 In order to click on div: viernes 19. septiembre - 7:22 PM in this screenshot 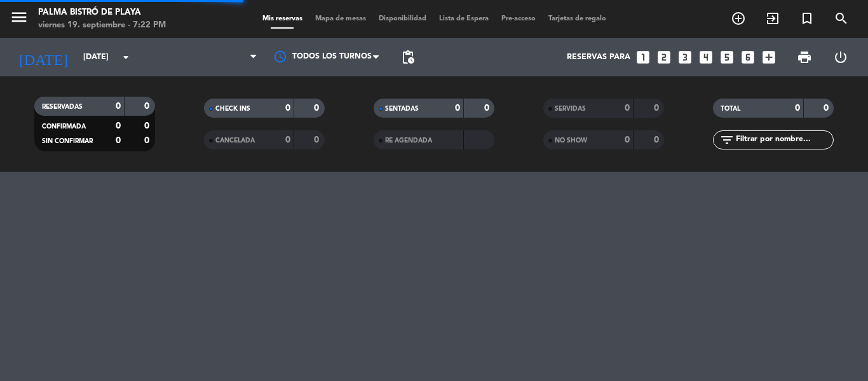, I will do `click(102, 25)`.